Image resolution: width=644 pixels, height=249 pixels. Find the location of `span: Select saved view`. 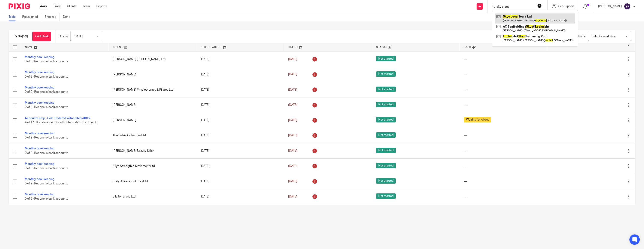

span: Select saved view is located at coordinates (604, 36).